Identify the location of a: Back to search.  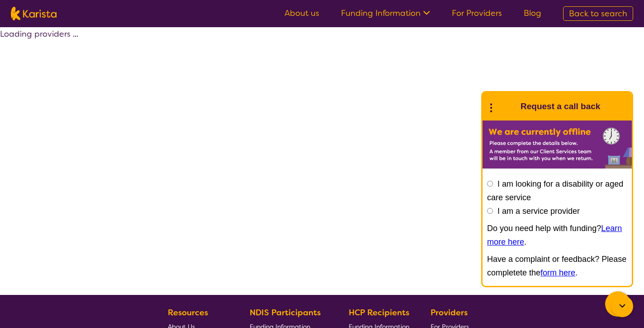
(598, 14).